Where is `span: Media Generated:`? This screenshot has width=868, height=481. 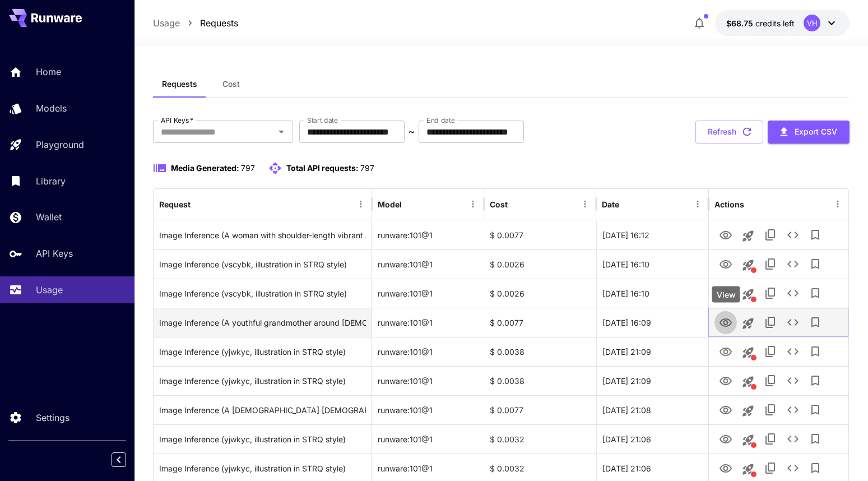 span: Media Generated: is located at coordinates (205, 167).